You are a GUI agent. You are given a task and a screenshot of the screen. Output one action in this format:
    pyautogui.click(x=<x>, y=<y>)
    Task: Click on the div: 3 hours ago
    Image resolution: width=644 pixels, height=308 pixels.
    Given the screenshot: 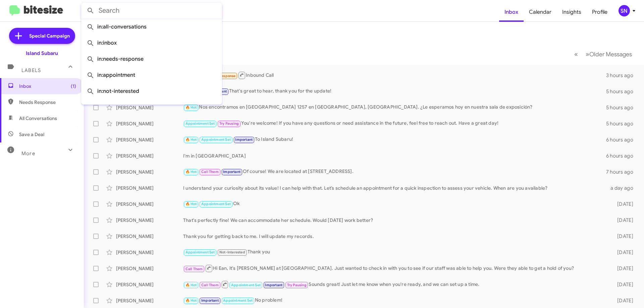 What is the action you would take?
    pyautogui.click(x=622, y=75)
    